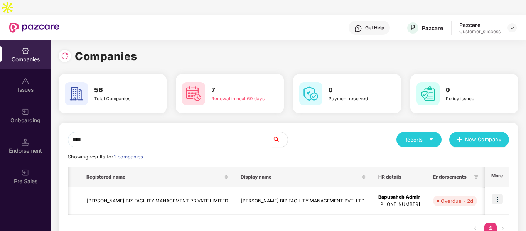  I want to click on div: Policy issued, so click(472, 99).